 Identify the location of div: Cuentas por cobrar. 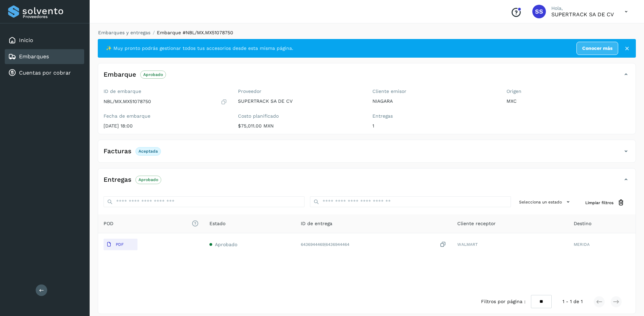
(45, 73).